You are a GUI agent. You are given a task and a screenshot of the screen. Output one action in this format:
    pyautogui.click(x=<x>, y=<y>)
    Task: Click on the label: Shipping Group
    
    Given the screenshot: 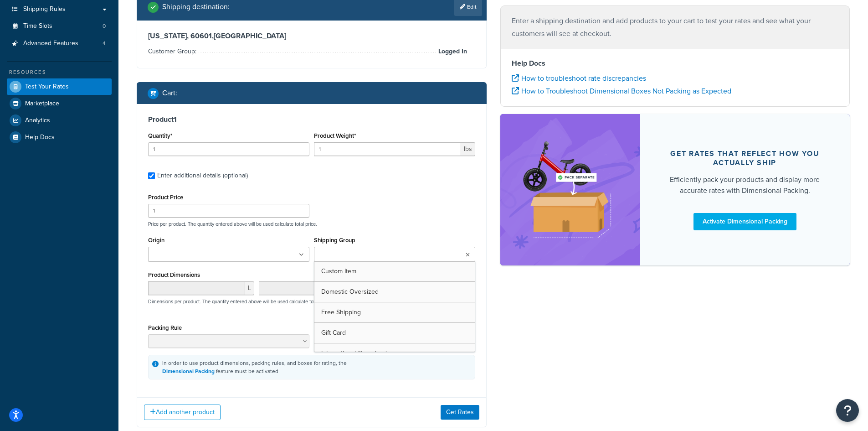 What is the action you would take?
    pyautogui.click(x=335, y=240)
    